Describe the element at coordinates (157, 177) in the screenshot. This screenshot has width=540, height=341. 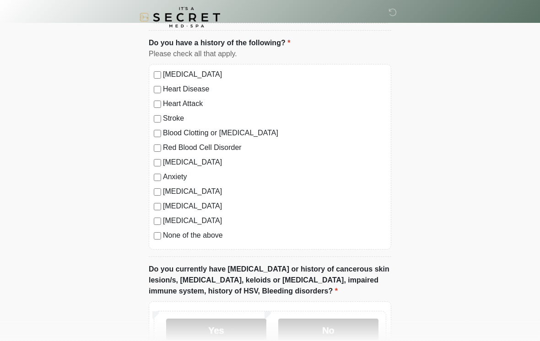
I see `input: Anxiety` at that location.